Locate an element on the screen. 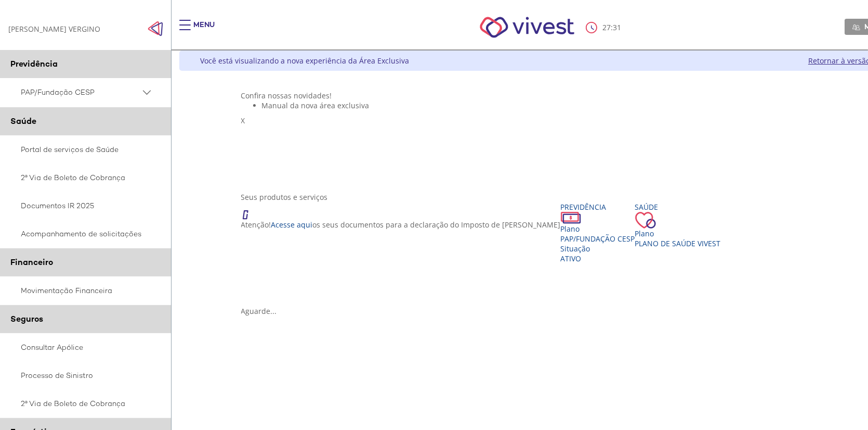  span: Financeiro is located at coordinates (32, 262).